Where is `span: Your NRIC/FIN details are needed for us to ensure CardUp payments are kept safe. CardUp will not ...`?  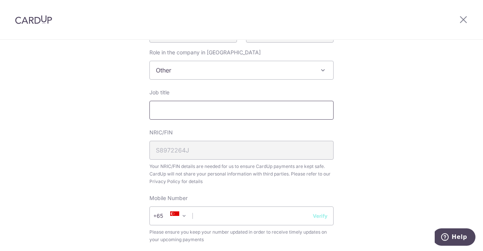
span: Your NRIC/FIN details are needed for us to ensure CardUp payments are kept safe. CardUp will not ... is located at coordinates (242, 174).